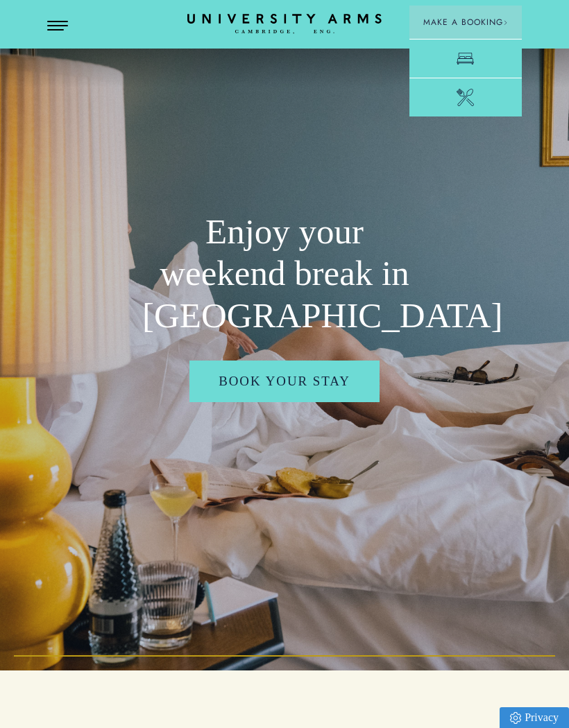 This screenshot has width=569, height=728. Describe the element at coordinates (516, 717) in the screenshot. I see `img: Privacy` at that location.